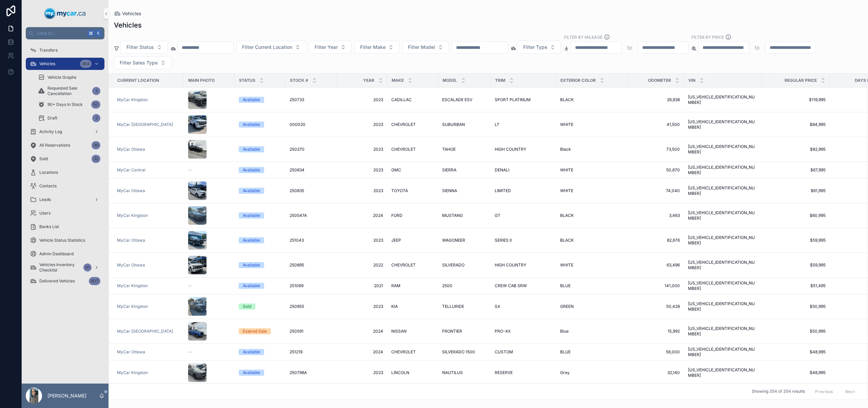 This screenshot has width=868, height=408. Describe the element at coordinates (656, 286) in the screenshot. I see `span: 141,000` at that location.